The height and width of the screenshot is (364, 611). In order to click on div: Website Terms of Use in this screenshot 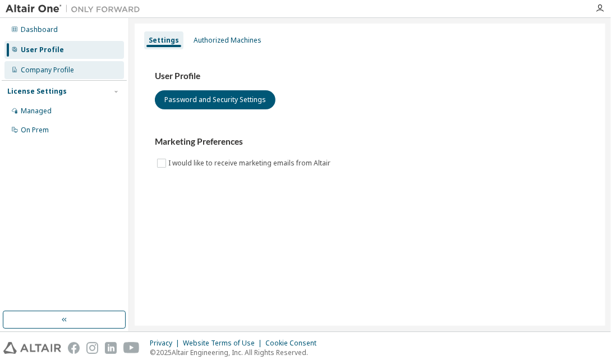, I will do `click(224, 344)`.